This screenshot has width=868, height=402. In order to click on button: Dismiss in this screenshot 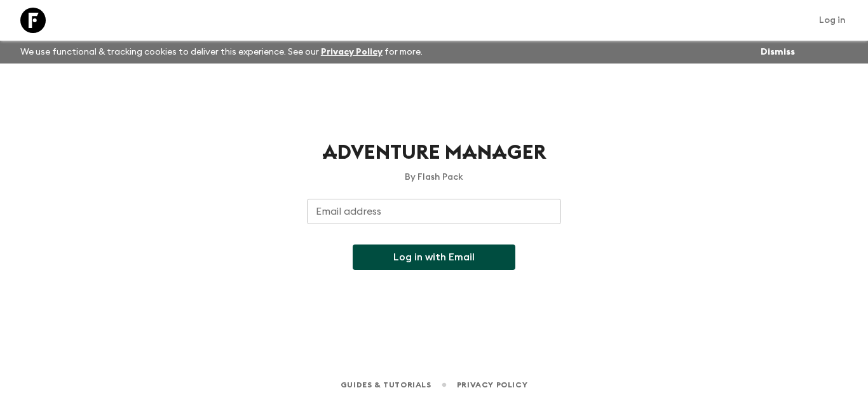, I will do `click(778, 52)`.